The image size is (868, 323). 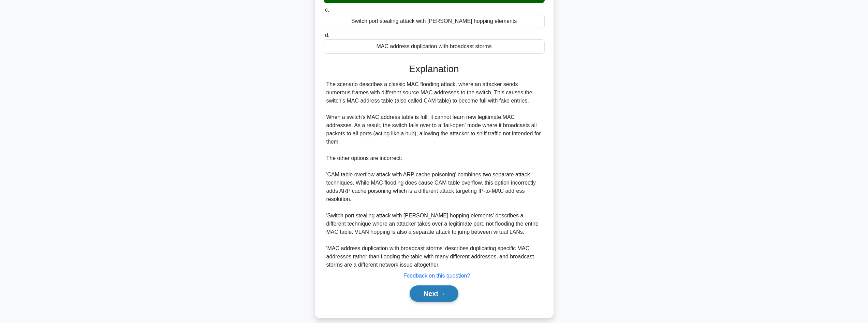 What do you see at coordinates (434, 69) in the screenshot?
I see `h3: Explanation` at bounding box center [434, 69].